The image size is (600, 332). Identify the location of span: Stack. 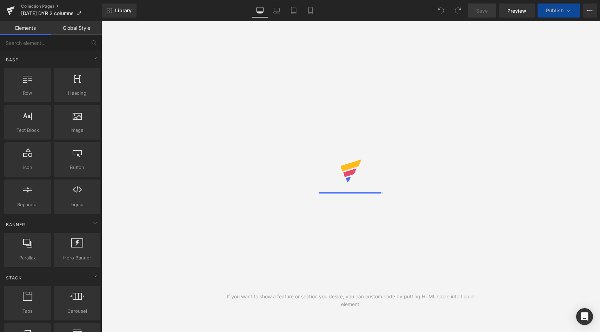
(14, 278).